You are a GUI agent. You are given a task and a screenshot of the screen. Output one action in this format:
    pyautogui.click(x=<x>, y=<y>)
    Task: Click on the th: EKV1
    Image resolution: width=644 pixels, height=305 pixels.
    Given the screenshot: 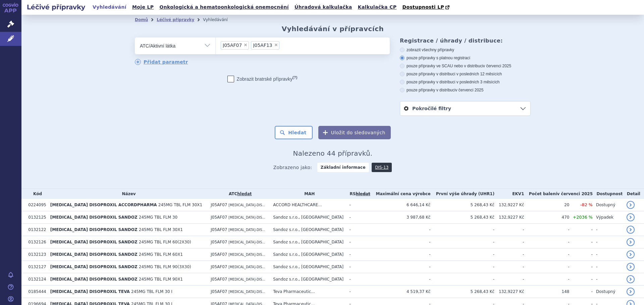 What is the action you would take?
    pyautogui.click(x=509, y=194)
    